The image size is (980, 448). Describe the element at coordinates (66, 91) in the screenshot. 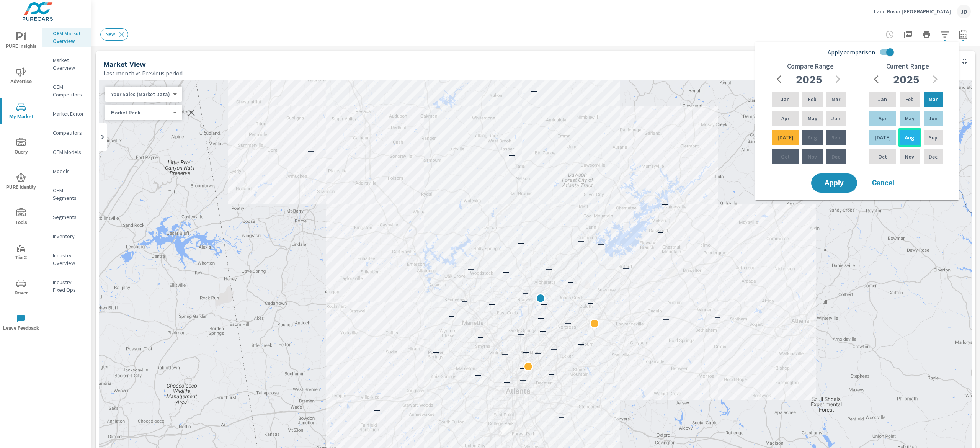

I see `div: OEM Competitors` at that location.